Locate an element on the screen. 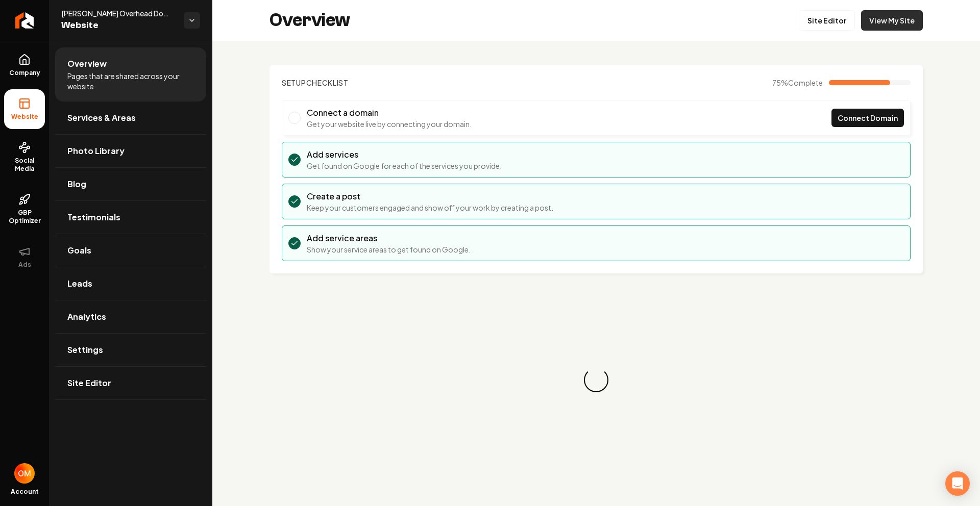 Image resolution: width=980 pixels, height=506 pixels. a: Blog is located at coordinates (131, 184).